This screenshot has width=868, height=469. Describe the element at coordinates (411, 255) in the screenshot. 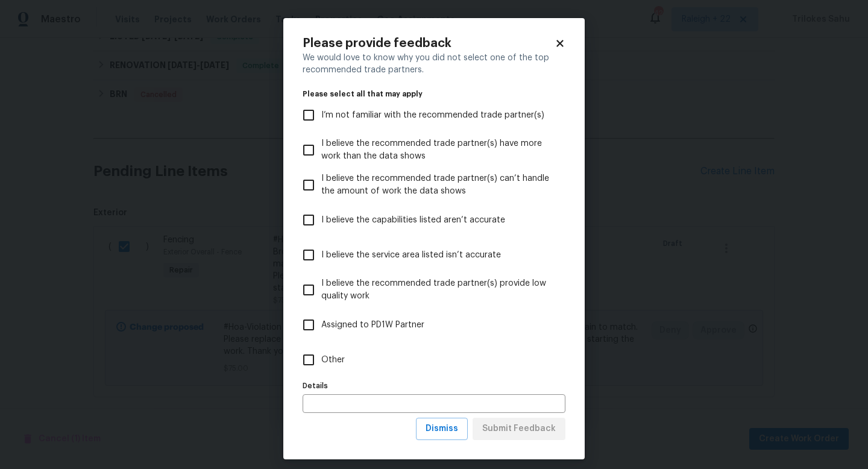

I see `span: I believe the service area listed isn’t accurate` at that location.